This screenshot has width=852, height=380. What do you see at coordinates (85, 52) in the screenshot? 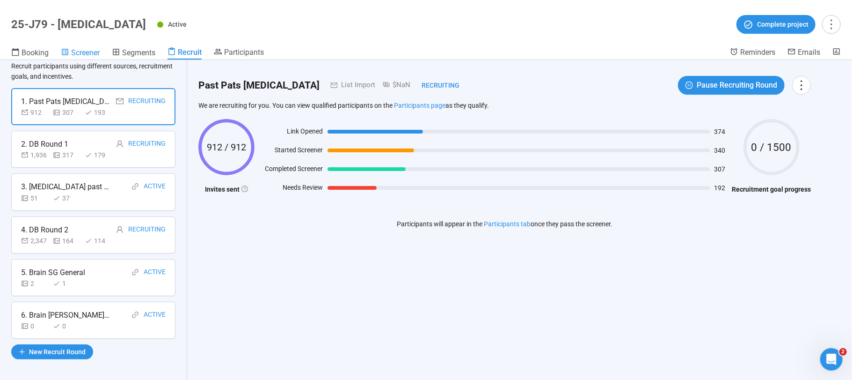
I see `span: Screener` at bounding box center [85, 52].